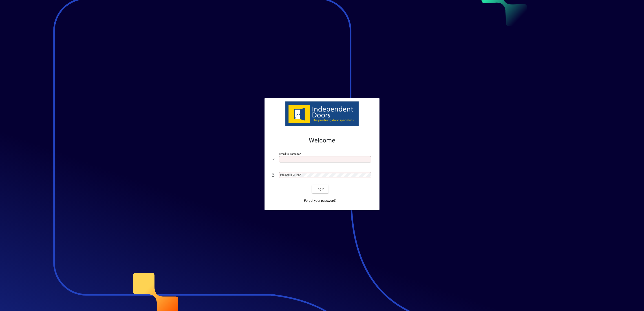 This screenshot has width=644, height=311. What do you see at coordinates (320, 189) in the screenshot?
I see `button: Login` at bounding box center [320, 189].